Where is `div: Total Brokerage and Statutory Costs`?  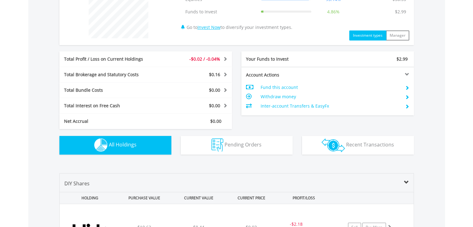
div: Total Brokerage and Statutory Costs is located at coordinates (110, 75).